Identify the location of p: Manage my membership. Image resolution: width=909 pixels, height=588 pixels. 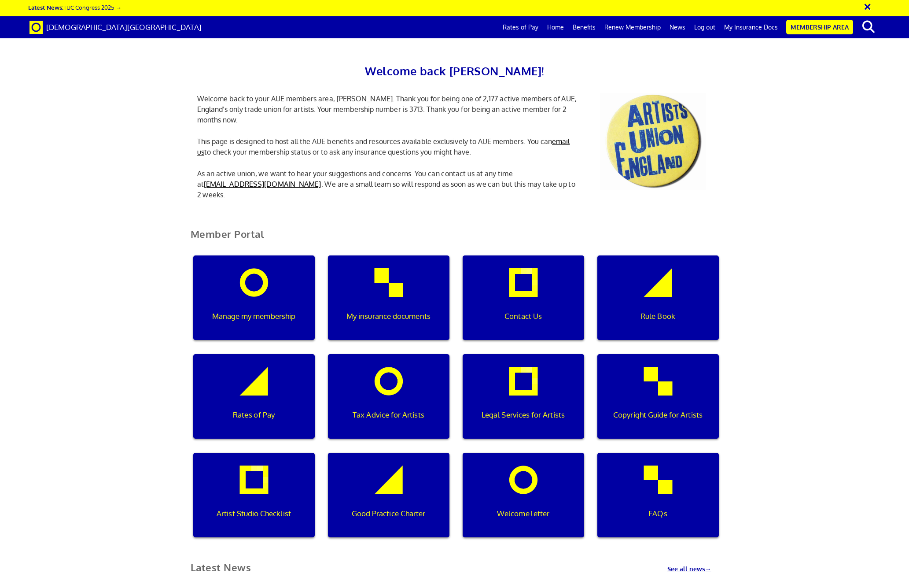
(254, 316).